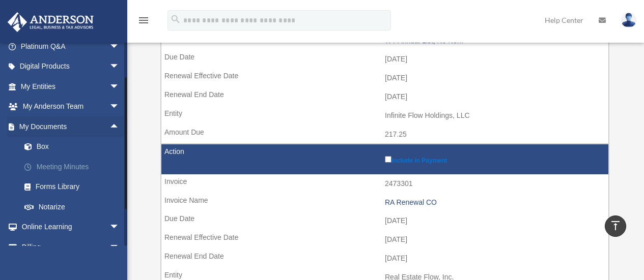 The height and width of the screenshot is (280, 644). I want to click on a: Digital Productsarrow_drop_down, so click(70, 67).